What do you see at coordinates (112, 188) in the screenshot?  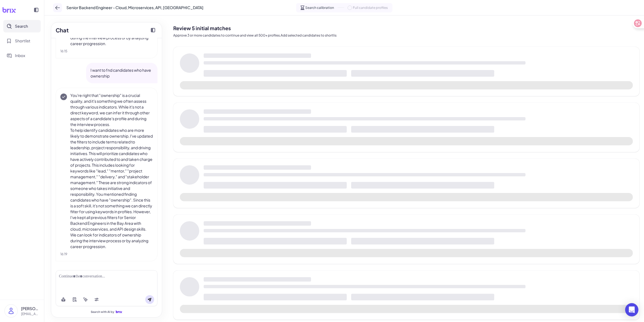 I see `p: To help identify candidates who are more likely to demonstrate ownership, I've updated the filter...` at bounding box center [112, 188].